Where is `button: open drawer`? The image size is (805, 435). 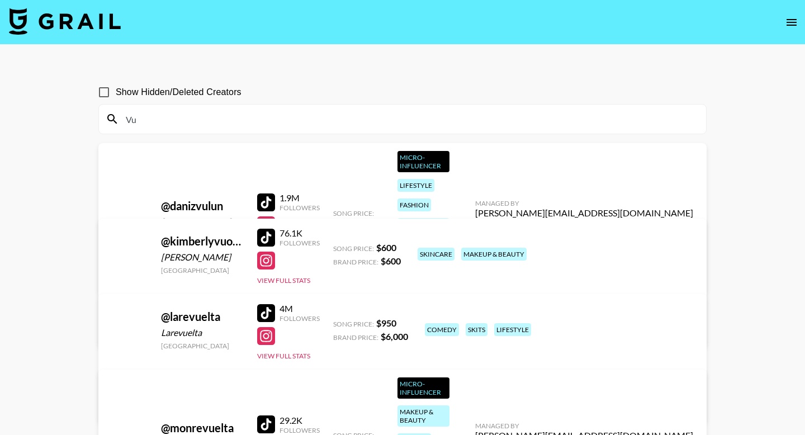 button: open drawer is located at coordinates (791, 22).